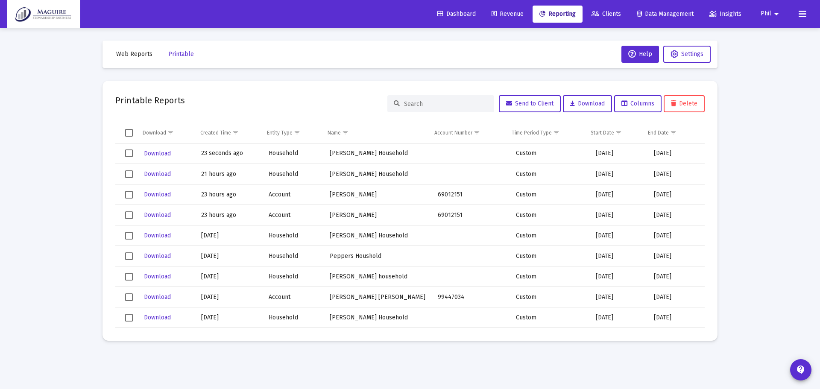 The width and height of the screenshot is (820, 389). What do you see at coordinates (507, 14) in the screenshot?
I see `a: Revenue` at bounding box center [507, 14].